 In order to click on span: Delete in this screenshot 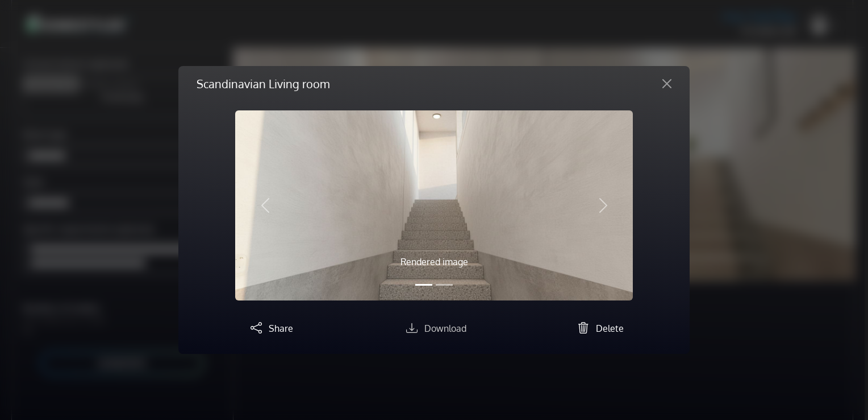, I will do `click(610, 328)`.